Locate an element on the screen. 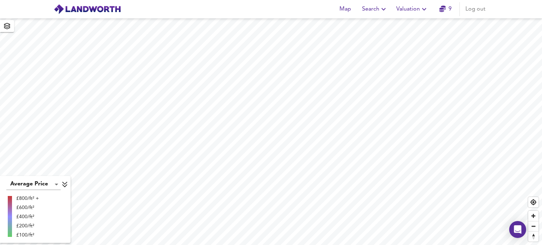 This screenshot has width=542, height=245. span: Zoom out is located at coordinates (533, 226).